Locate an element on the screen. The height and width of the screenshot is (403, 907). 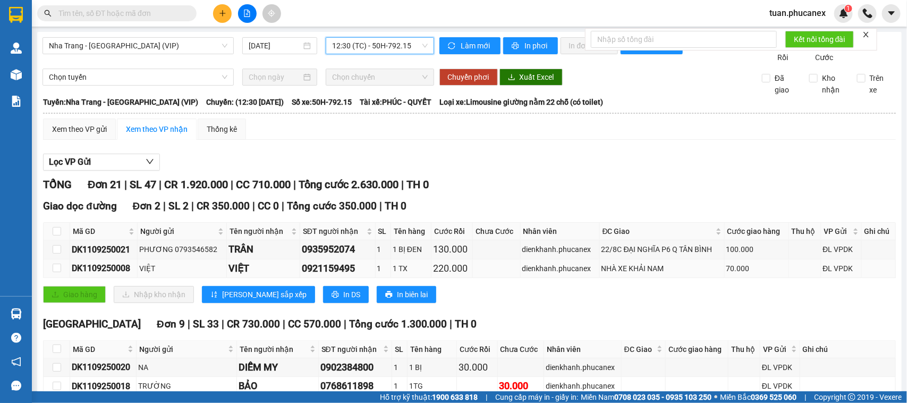
td: DK1109250020 is located at coordinates (103, 367).